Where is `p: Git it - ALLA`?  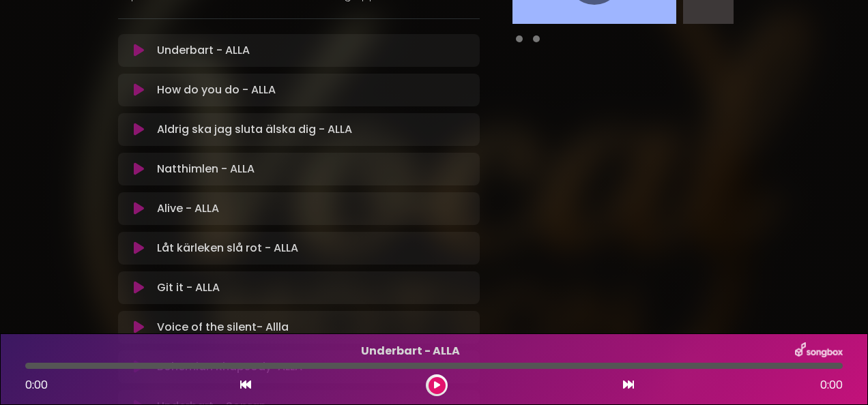
p: Git it - ALLA is located at coordinates (314, 287).